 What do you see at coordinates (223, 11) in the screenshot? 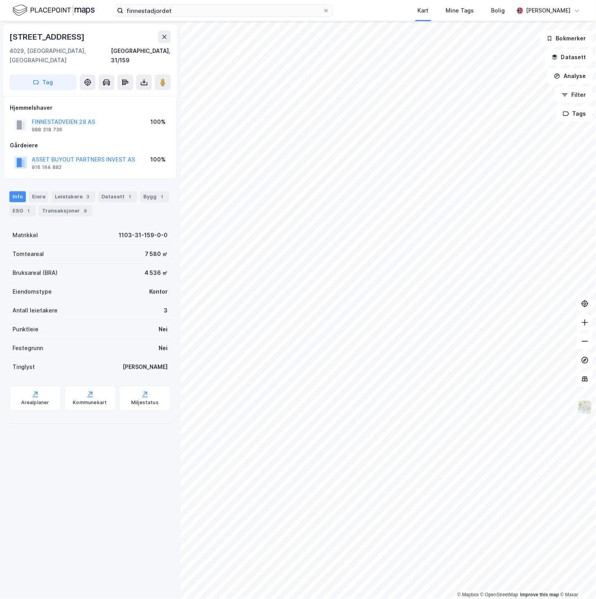
I see `input: Søk på adresse, matrikkel, gårdeiere, leietakere eller personer` at bounding box center [223, 11].